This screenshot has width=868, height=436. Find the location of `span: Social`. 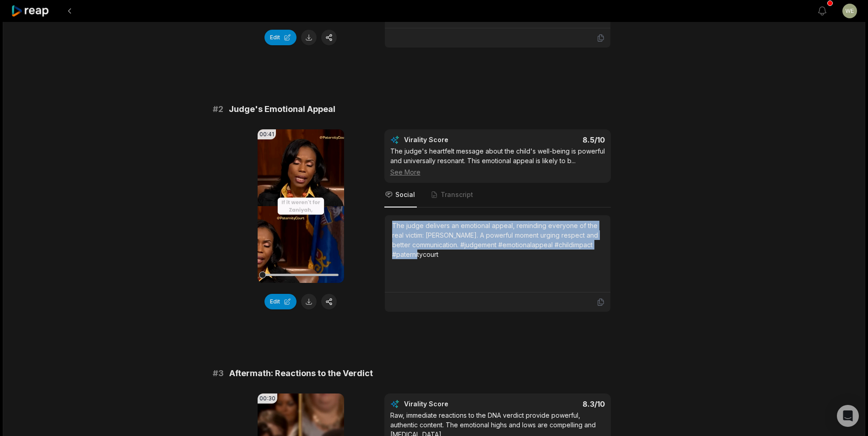

span: Social is located at coordinates (405, 195).